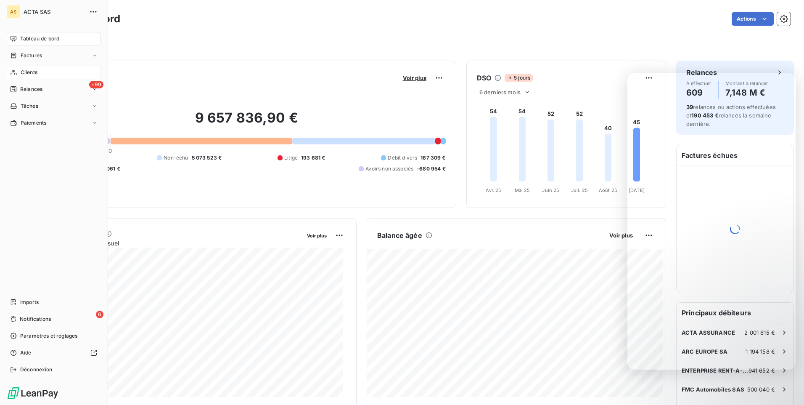  I want to click on tspan: Juin 25, so click(551, 190).